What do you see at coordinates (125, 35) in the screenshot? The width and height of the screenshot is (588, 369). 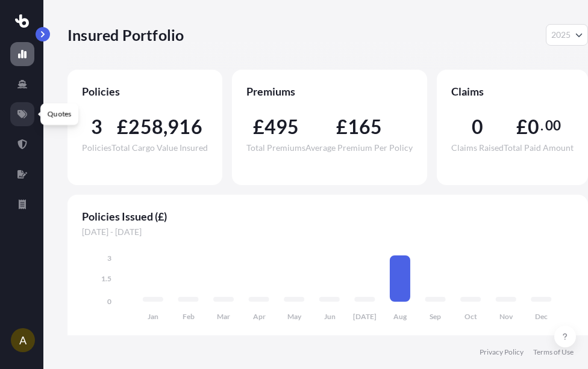 I see `p: Insured Portfolio` at bounding box center [125, 35].